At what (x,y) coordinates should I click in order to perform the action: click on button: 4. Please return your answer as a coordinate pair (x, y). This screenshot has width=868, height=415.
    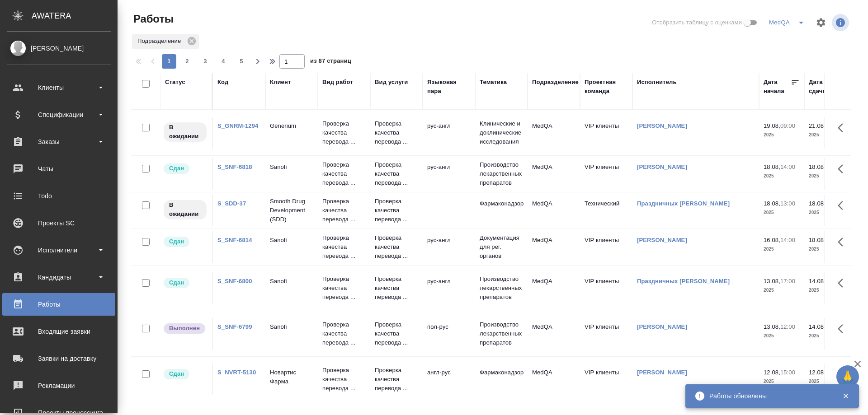
    Looking at the image, I should click on (224, 61).